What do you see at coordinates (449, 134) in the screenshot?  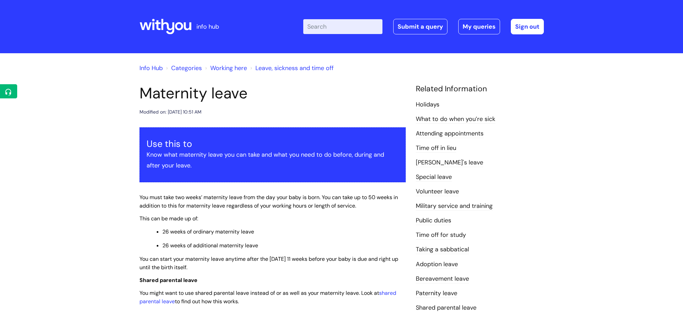 I see `a: Attending appointments` at bounding box center [449, 134].